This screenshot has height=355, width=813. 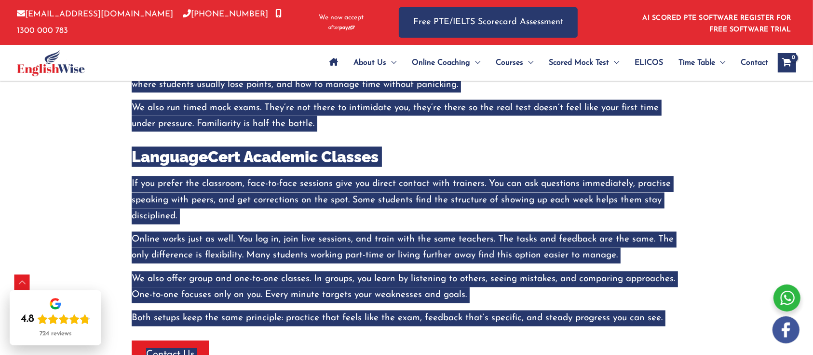 I want to click on span: ELICOS, so click(x=649, y=63).